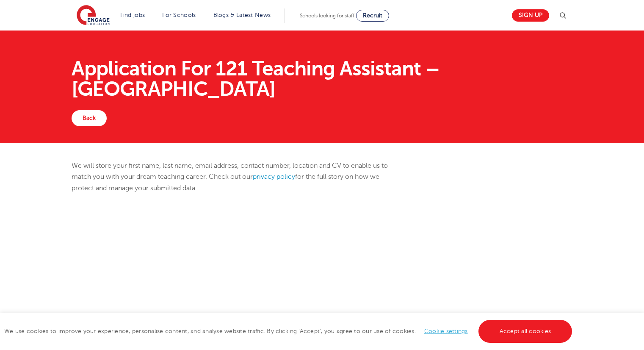 The height and width of the screenshot is (350, 644). Describe the element at coordinates (179, 15) in the screenshot. I see `a: For Schools` at that location.